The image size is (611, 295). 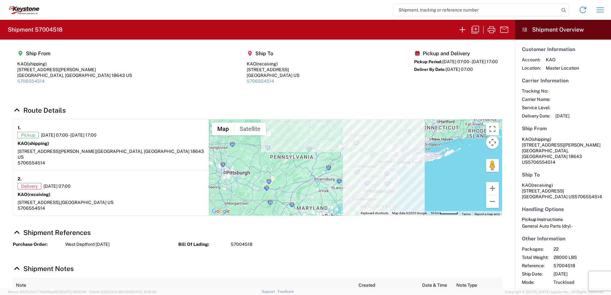 I want to click on span: Location:, so click(x=531, y=68).